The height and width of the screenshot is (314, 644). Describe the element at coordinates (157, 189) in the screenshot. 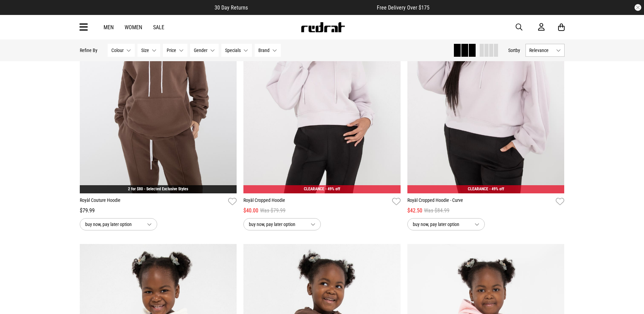

I see `a: 2 for $80 - Selected Exclusive Styles` at that location.